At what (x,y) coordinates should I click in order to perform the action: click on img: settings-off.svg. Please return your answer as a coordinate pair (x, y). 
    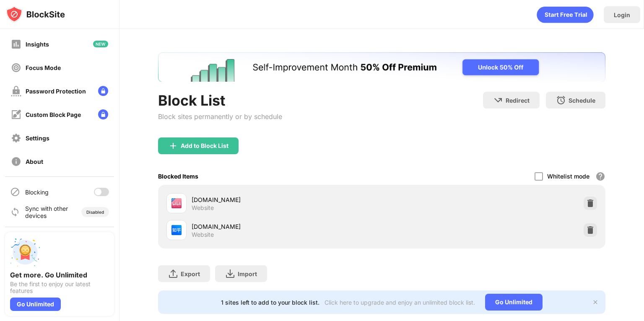
    Looking at the image, I should click on (16, 138).